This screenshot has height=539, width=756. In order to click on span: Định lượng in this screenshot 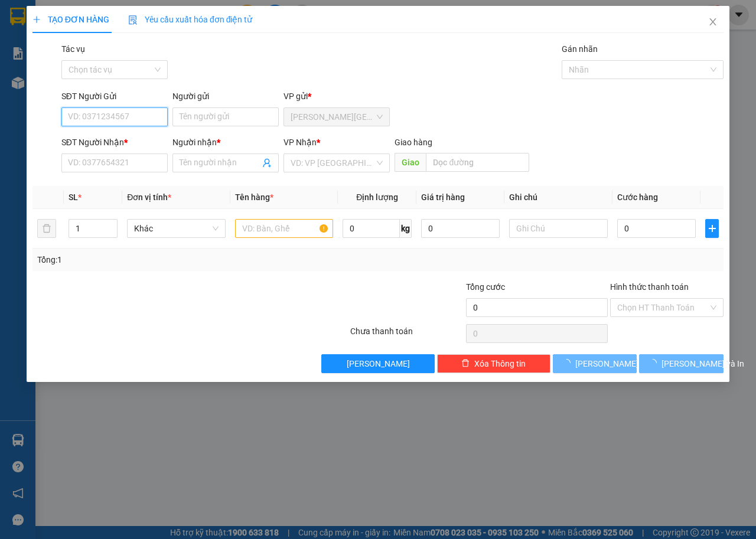, I will do `click(377, 197)`.